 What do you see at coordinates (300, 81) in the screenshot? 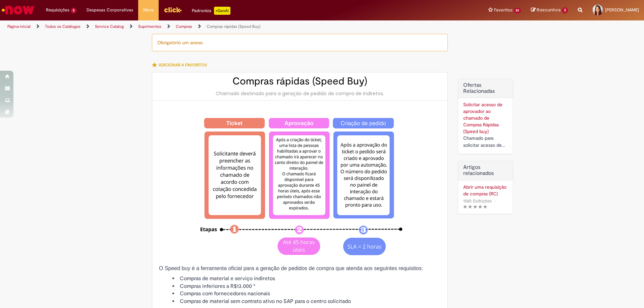
I see `h2: Compras rápidas (Speed Buy)` at bounding box center [300, 81].